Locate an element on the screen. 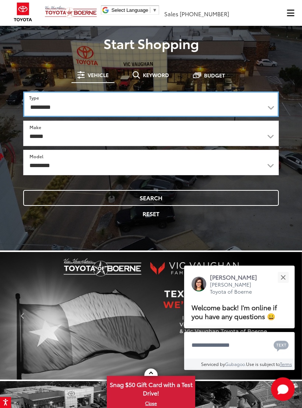 This screenshot has width=302, height=408. button: Chat with SMS is located at coordinates (281, 345).